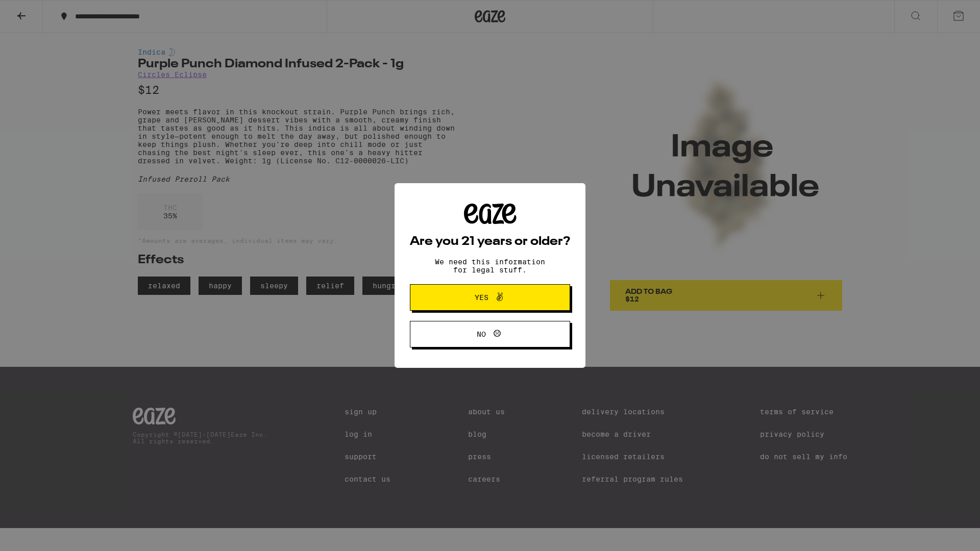  What do you see at coordinates (490, 266) in the screenshot?
I see `p: We need this information for legal stuff.` at bounding box center [490, 266].